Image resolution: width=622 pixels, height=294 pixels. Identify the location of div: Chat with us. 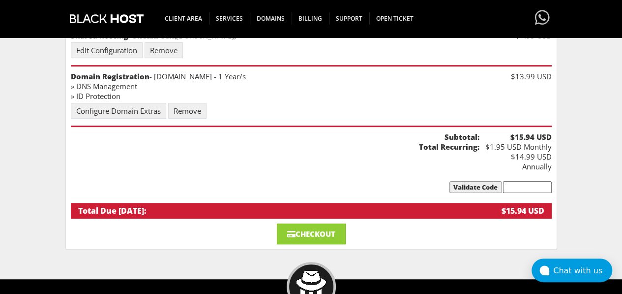
(583, 270).